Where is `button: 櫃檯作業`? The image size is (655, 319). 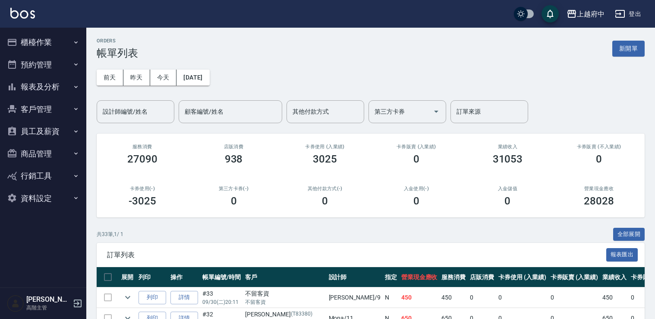
button: 櫃檯作業 is located at coordinates (43, 42).